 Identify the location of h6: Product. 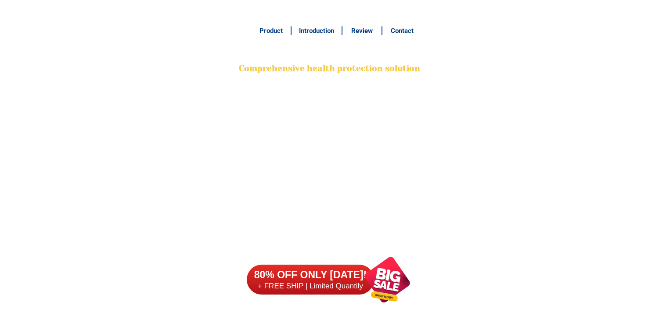
(271, 31).